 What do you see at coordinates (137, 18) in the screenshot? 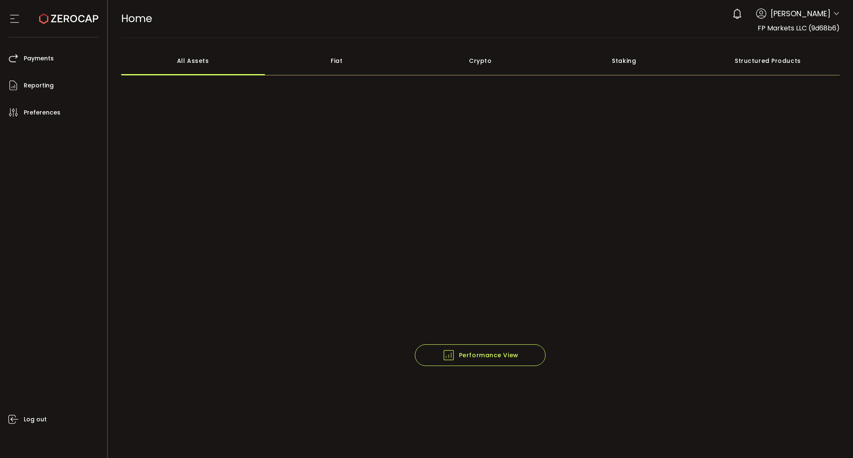
I see `span: Home` at bounding box center [137, 18].